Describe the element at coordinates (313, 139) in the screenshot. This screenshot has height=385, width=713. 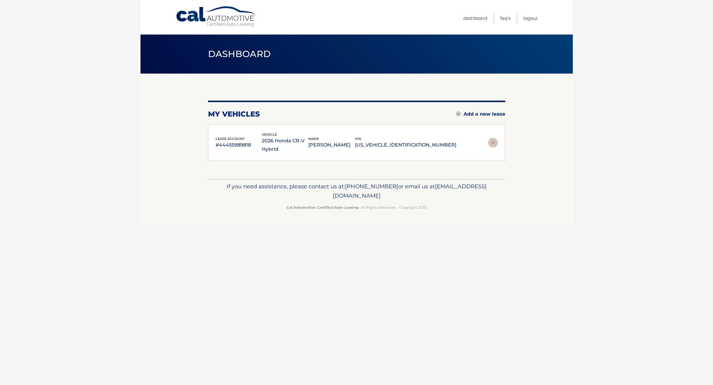
I see `span: name` at that location.